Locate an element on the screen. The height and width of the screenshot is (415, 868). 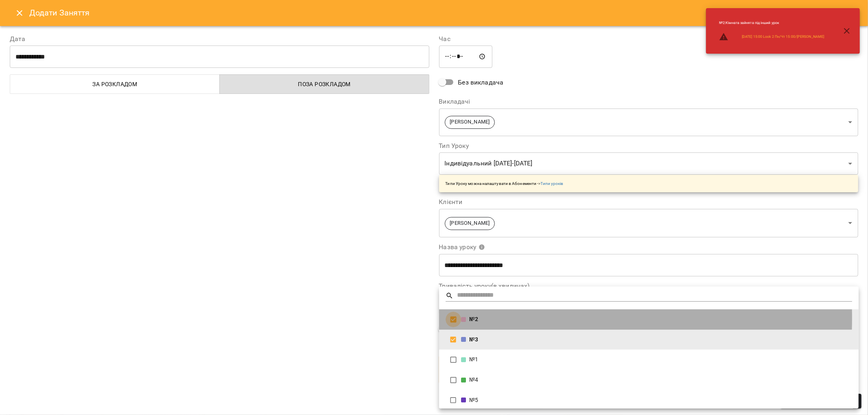
div: №4 is located at coordinates (656, 380).